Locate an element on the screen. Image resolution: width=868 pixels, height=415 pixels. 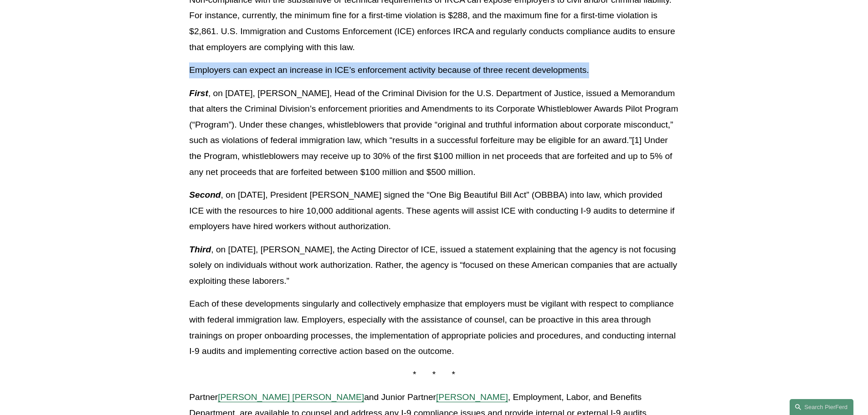
em: Second is located at coordinates (205, 194).